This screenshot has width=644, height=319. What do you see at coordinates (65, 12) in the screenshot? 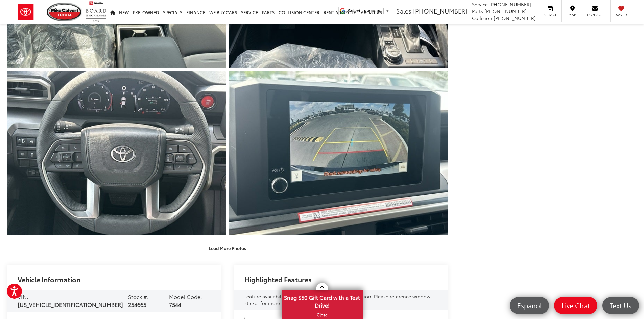
I see `img: Mike Calvert Toyota` at bounding box center [65, 12].